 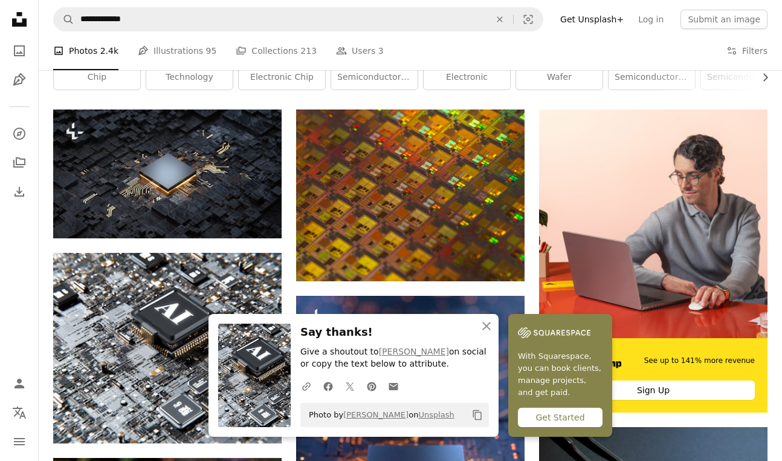 What do you see at coordinates (436, 414) in the screenshot?
I see `a: Unsplash` at bounding box center [436, 414].